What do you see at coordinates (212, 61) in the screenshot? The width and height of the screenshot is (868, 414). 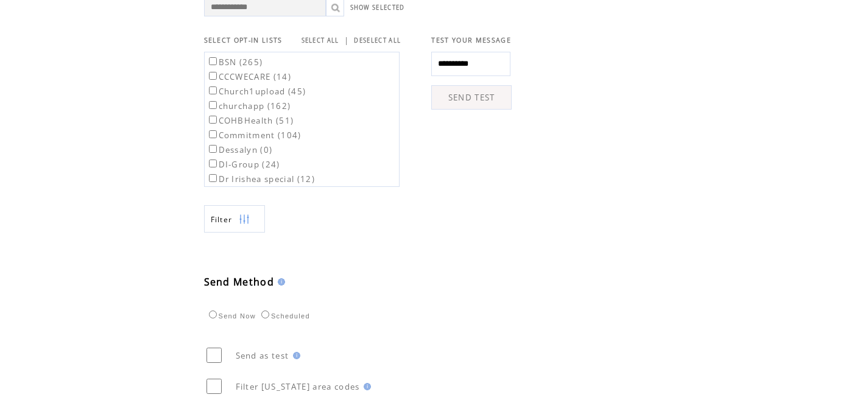 I see `input: BSN (265)` at bounding box center [212, 61].